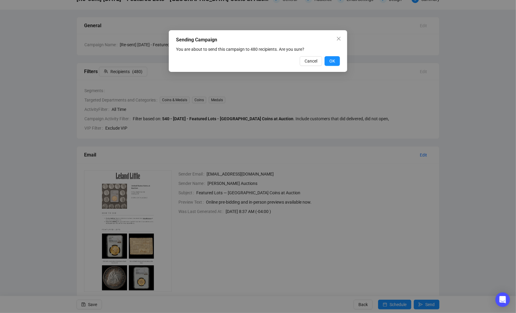 Image resolution: width=516 pixels, height=313 pixels. What do you see at coordinates (258, 49) in the screenshot?
I see `div: You are about to send this campaign to 480 recipients. Are you sure?` at bounding box center [258, 49].